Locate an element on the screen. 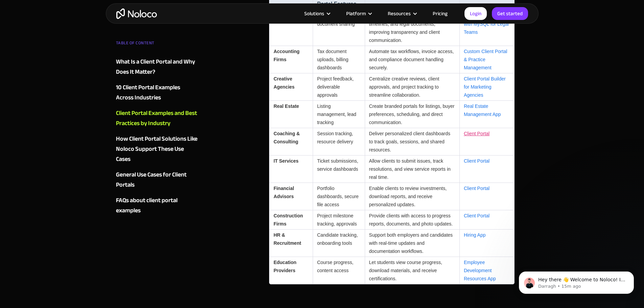  div: How Client Portal Solutions Like Noloco Support These Use Cases is located at coordinates (157, 149).